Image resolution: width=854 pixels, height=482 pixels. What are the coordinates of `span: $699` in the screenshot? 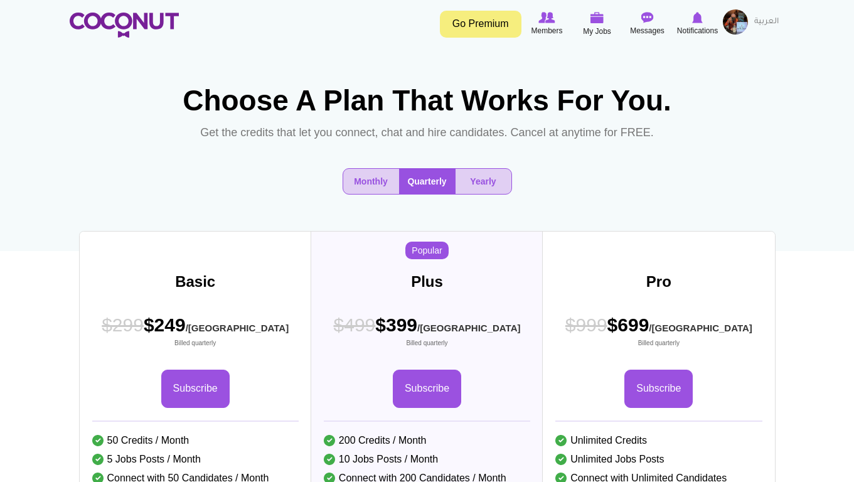 It's located at (659, 330).